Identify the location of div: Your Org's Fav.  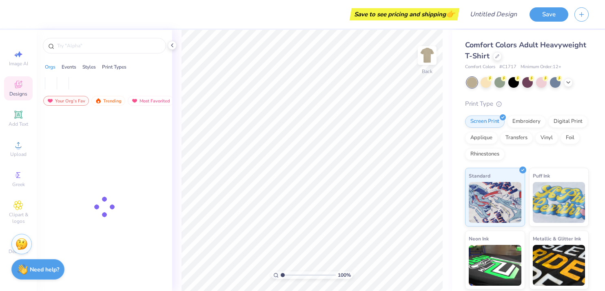
(66, 101).